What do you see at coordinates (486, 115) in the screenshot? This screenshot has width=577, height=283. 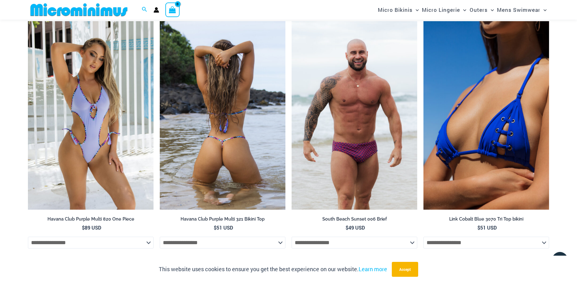 I see `a: Link Cobalt Blue 3070 Top 01Link Cobalt Blue 3070 Top 4955 Bottom 03Link Cobalt Blue 3070 Top 495...` at bounding box center [486, 115].